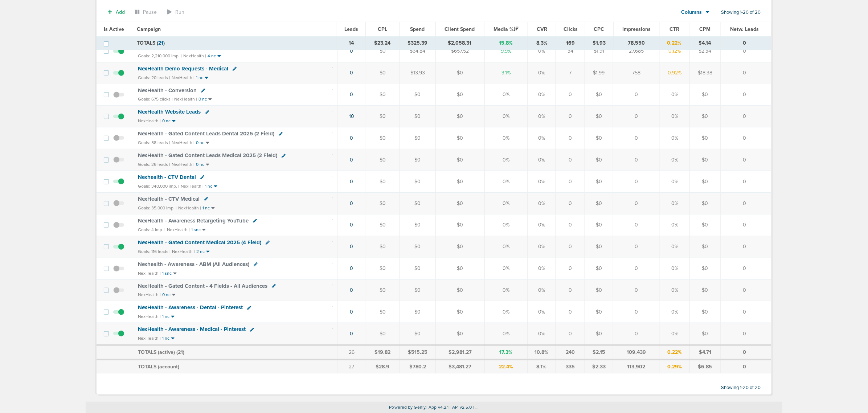 This screenshot has height=413, width=868. Describe the element at coordinates (506, 29) in the screenshot. I see `span: Media %` at that location.